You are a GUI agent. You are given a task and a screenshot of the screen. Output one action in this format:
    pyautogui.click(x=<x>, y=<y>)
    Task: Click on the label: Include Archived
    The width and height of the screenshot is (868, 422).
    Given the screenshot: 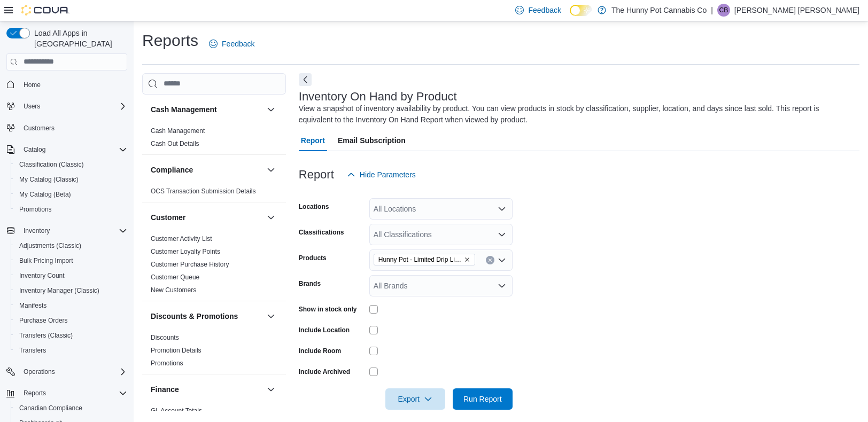 What is the action you would take?
    pyautogui.click(x=325, y=372)
    